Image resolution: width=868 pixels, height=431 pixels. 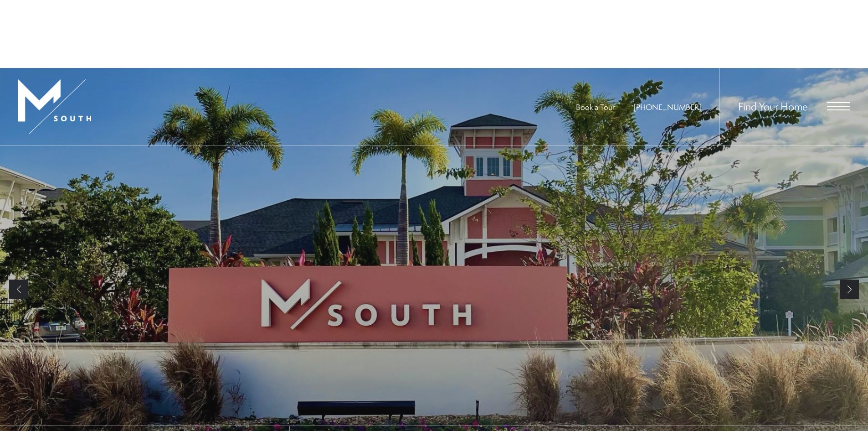 What do you see at coordinates (55, 107) in the screenshot?
I see `img: MSouth` at bounding box center [55, 107].